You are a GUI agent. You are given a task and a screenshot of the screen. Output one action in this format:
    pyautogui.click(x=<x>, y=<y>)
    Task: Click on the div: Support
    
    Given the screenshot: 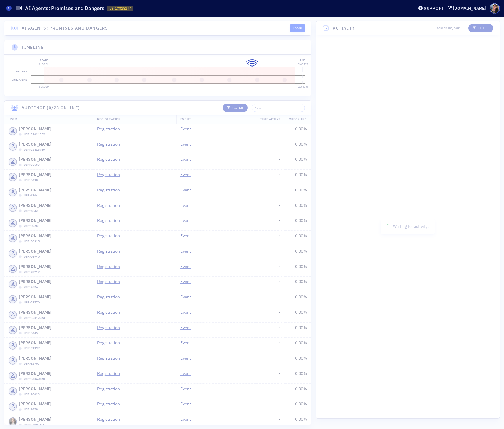 What is the action you would take?
    pyautogui.click(x=433, y=8)
    